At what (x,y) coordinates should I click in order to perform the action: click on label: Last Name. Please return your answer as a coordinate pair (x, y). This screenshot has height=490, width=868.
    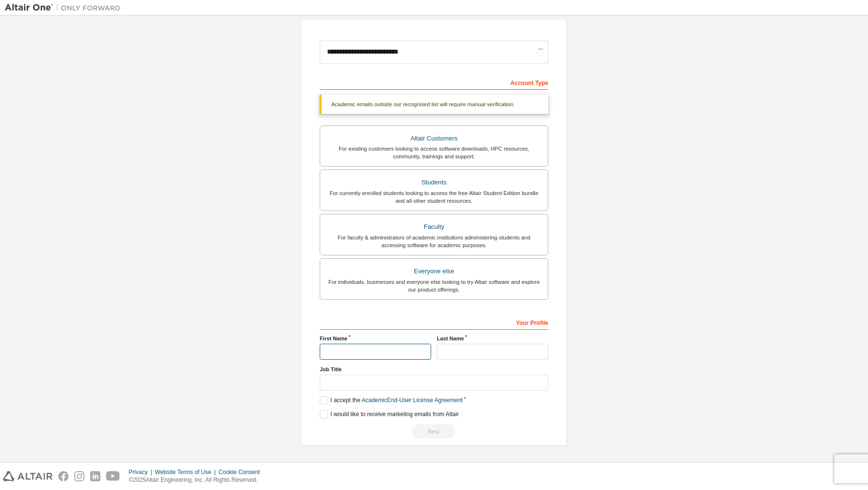
    Looking at the image, I should click on (493, 339).